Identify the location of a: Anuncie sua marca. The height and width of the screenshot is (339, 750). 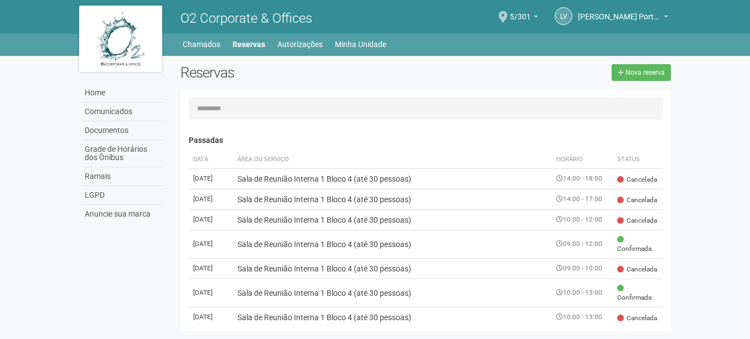
(123, 214).